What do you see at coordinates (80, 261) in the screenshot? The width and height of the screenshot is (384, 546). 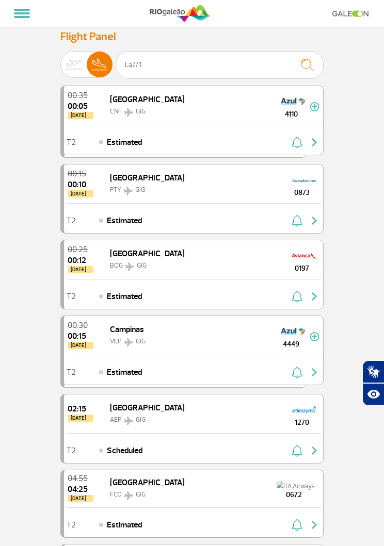 I see `span: 2025-08-27 00:12:00` at bounding box center [80, 261].